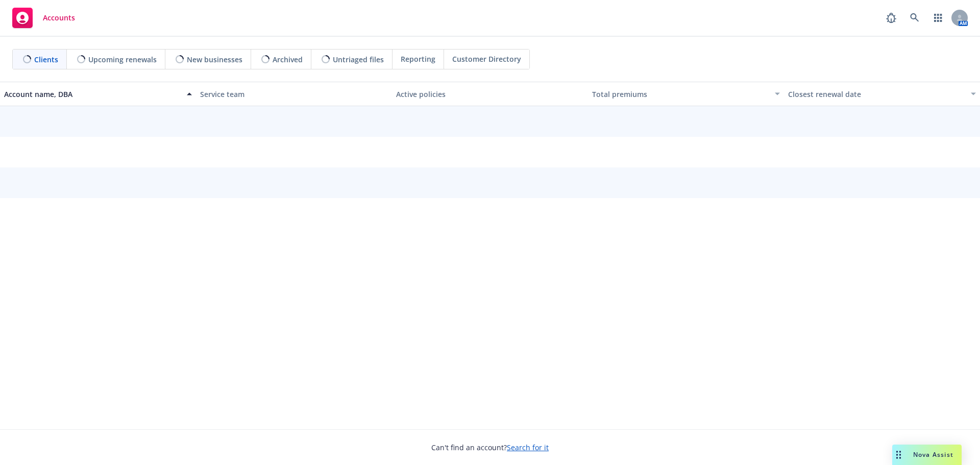 This screenshot has height=465, width=980. What do you see at coordinates (899, 454) in the screenshot?
I see `div: Drag to move` at bounding box center [899, 454].